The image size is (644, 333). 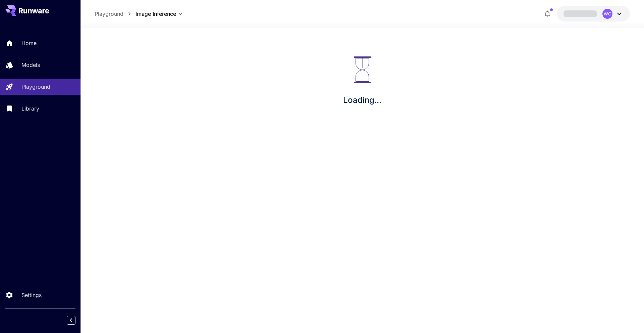 What do you see at coordinates (76, 320) in the screenshot?
I see `div: Collapse sidebar` at bounding box center [76, 320].